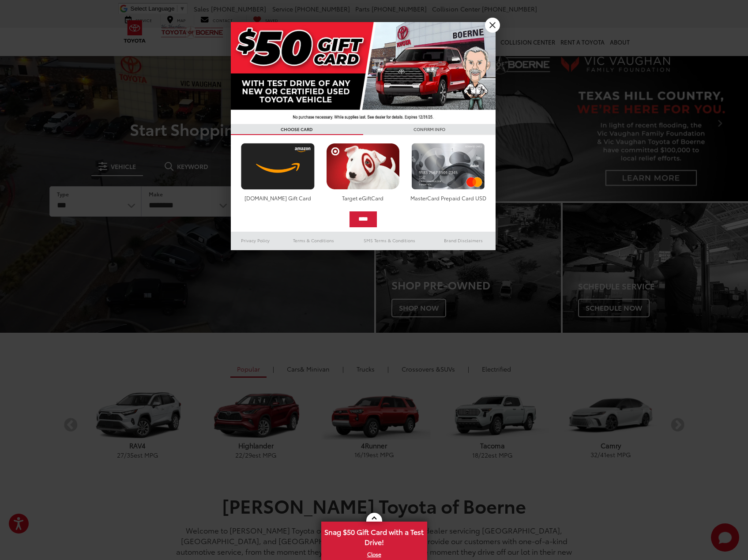 This screenshot has width=748, height=560. I want to click on span: Snag $50 Gift Card with a Test Drive!, so click(374, 536).